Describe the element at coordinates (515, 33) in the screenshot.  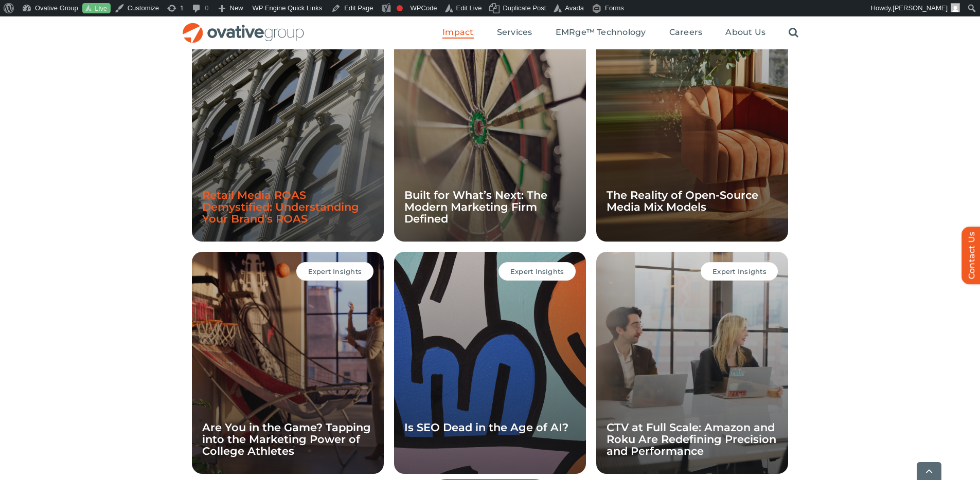
I see `a: Services` at that location.